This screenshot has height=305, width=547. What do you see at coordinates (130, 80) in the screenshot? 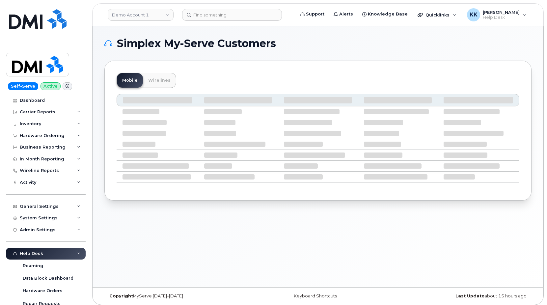
I see `a: Mobile` at bounding box center [130, 80].